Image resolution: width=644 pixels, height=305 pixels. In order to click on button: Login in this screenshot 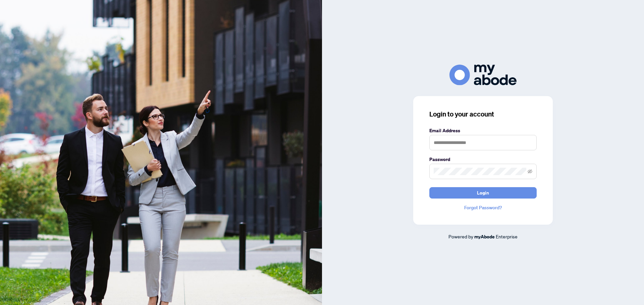, I will do `click(483, 193)`.